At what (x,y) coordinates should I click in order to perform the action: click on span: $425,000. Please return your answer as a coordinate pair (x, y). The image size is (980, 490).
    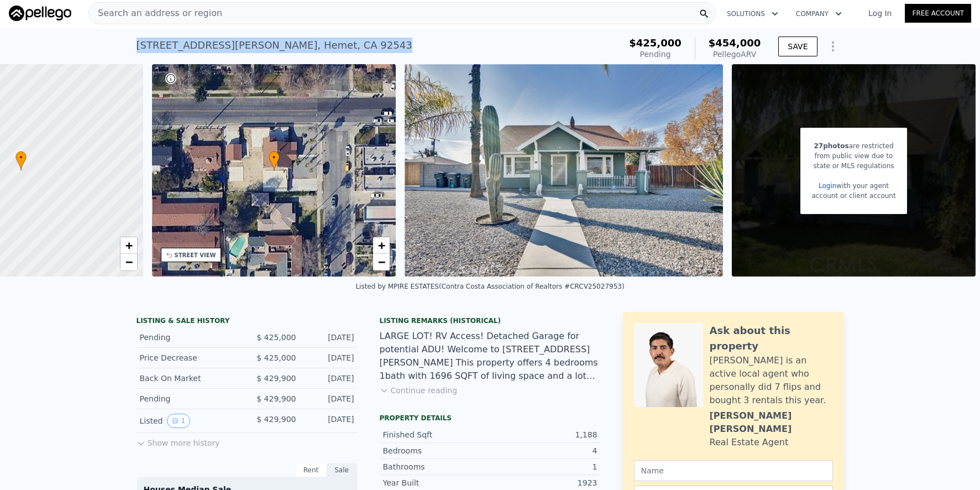
    Looking at the image, I should click on (655, 43).